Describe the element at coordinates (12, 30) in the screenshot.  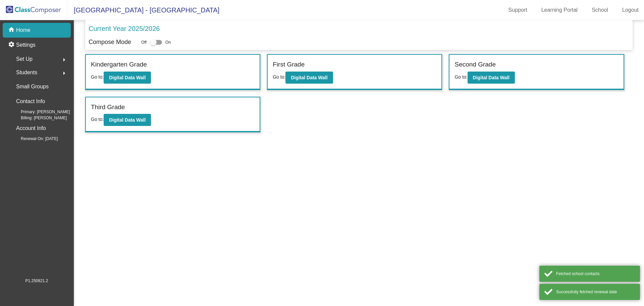
I see `mat-icon: home` at that location.